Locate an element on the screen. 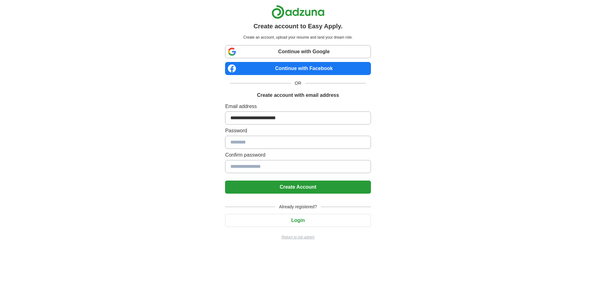  button: Login is located at coordinates (298, 221).